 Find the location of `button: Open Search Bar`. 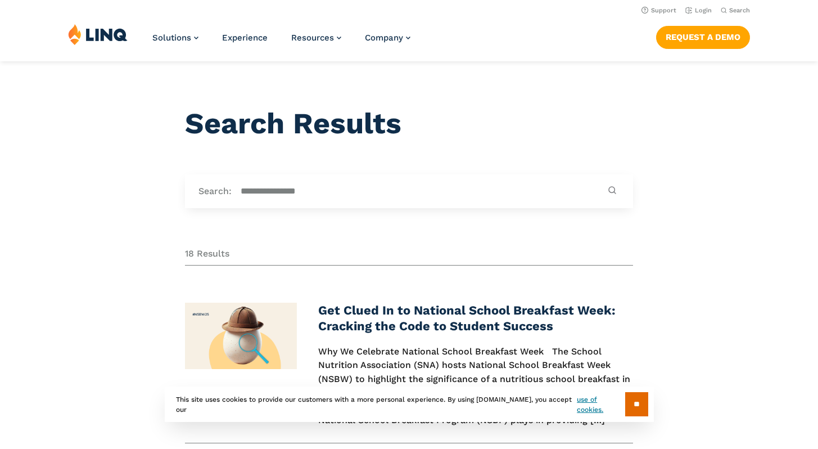

button: Open Search Bar is located at coordinates (735, 10).